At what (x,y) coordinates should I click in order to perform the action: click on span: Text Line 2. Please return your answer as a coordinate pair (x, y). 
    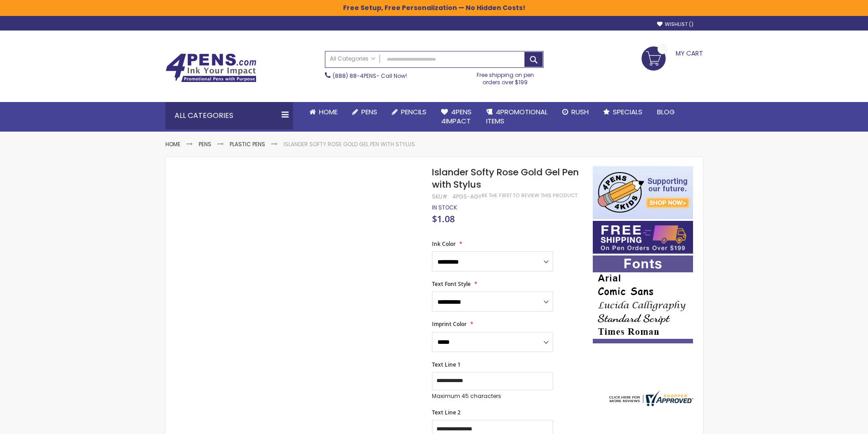
    Looking at the image, I should click on (446, 412).